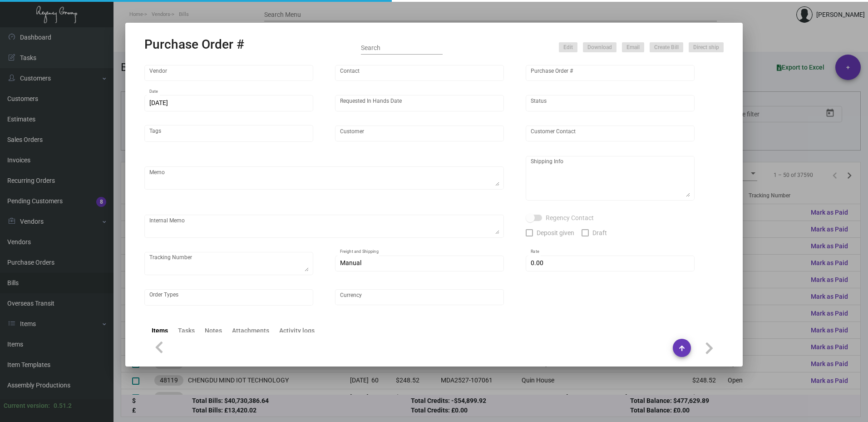  Describe the element at coordinates (600, 47) in the screenshot. I see `span: Download` at that location.